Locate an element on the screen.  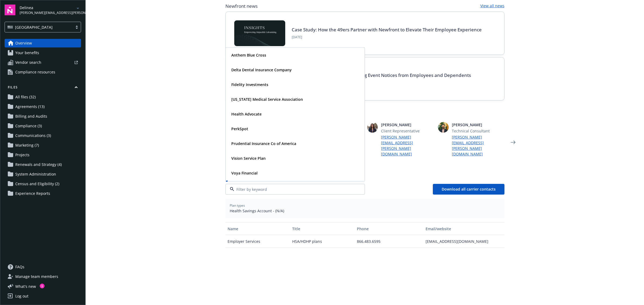
a: Manage team members is located at coordinates (43, 277).